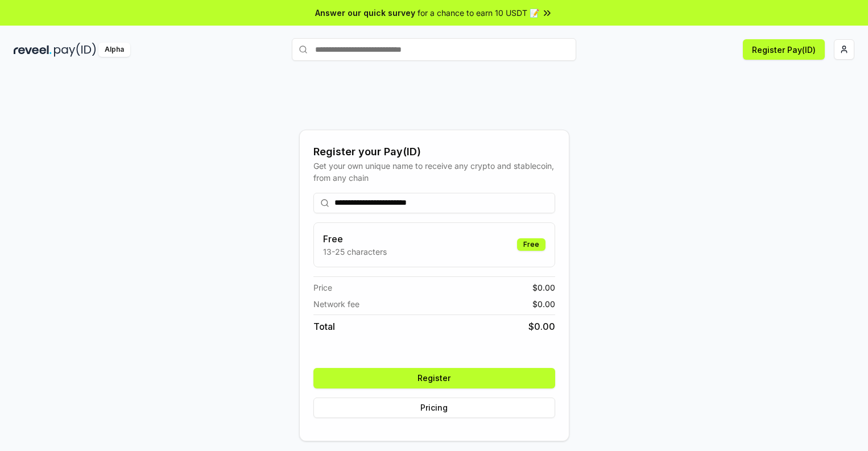  Describe the element at coordinates (365, 12) in the screenshot. I see `span: Answer our quick survey` at that location.